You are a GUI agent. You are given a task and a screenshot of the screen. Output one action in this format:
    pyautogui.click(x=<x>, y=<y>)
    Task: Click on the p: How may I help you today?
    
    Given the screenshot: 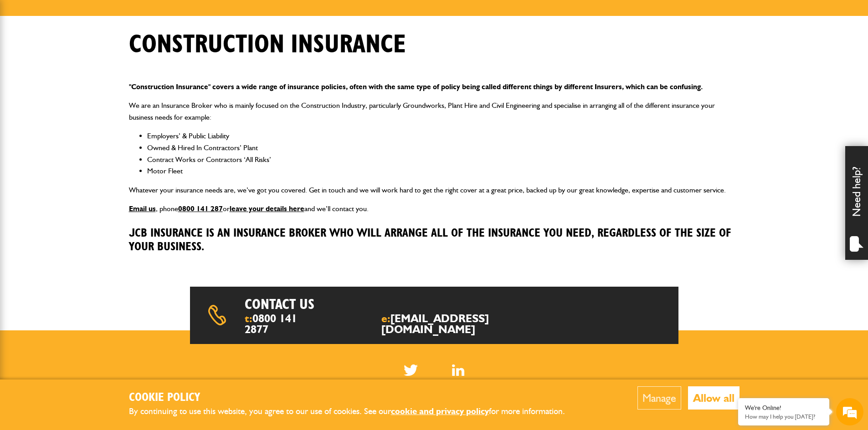 What is the action you would take?
    pyautogui.click(x=783, y=417)
    